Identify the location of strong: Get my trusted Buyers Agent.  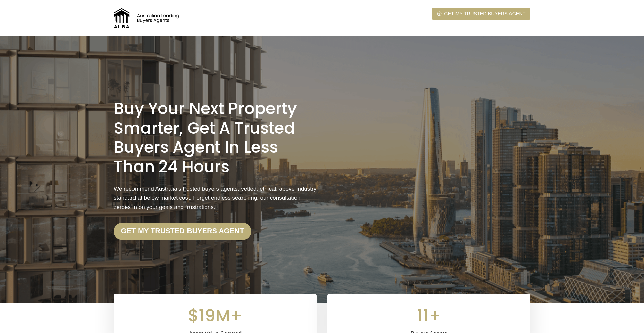
(182, 230).